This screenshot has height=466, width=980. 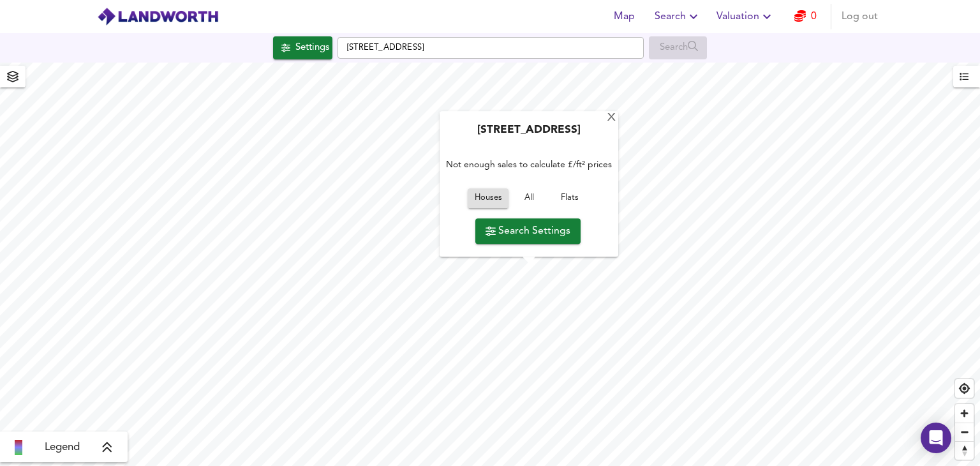 I want to click on button: Flats, so click(x=570, y=199).